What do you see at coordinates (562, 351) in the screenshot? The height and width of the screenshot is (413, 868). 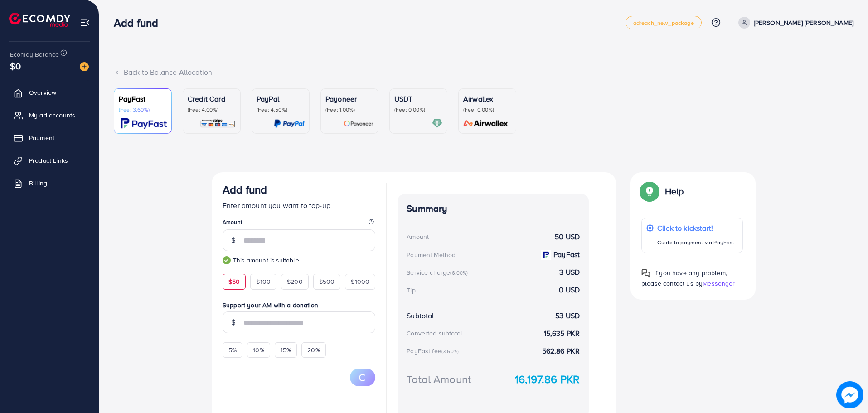 I see `strong: 562.86 PKR` at bounding box center [562, 351].